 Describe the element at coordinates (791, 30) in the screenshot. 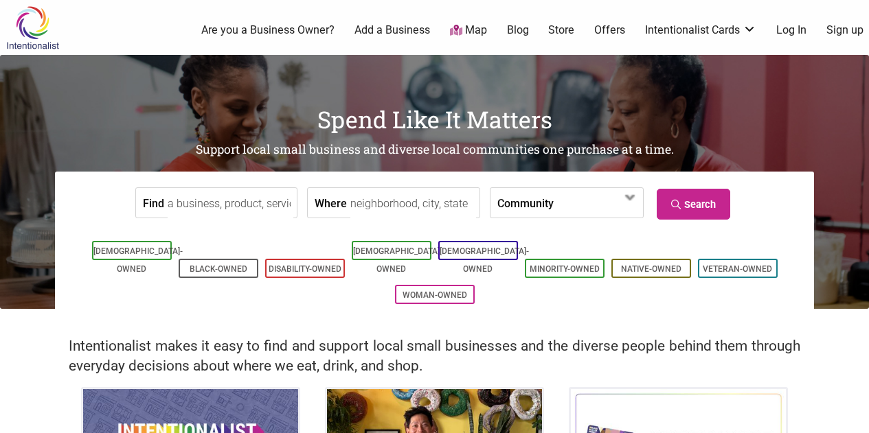

I see `a: Log In` at that location.